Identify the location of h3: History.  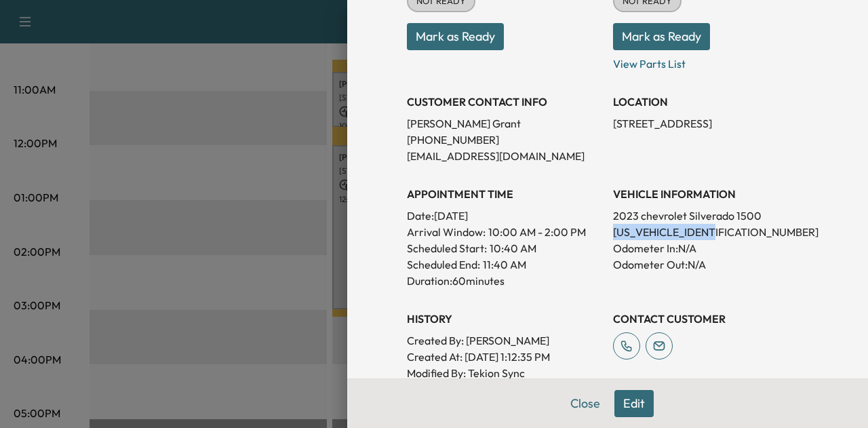
(504, 318).